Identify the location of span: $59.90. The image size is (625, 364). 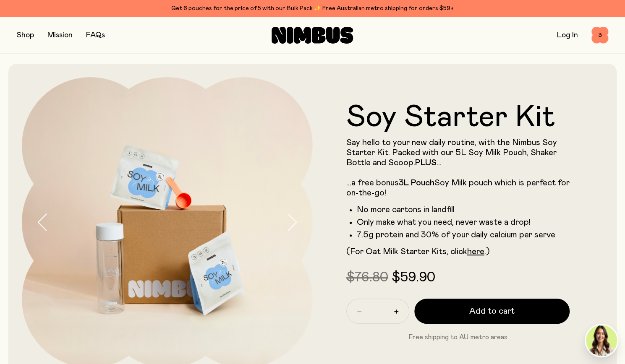
(414, 278).